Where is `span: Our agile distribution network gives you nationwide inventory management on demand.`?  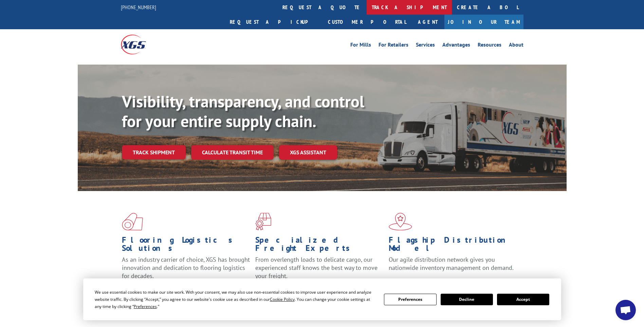
span: Our agile distribution network gives you nationwide inventory management on demand. is located at coordinates (451, 263).